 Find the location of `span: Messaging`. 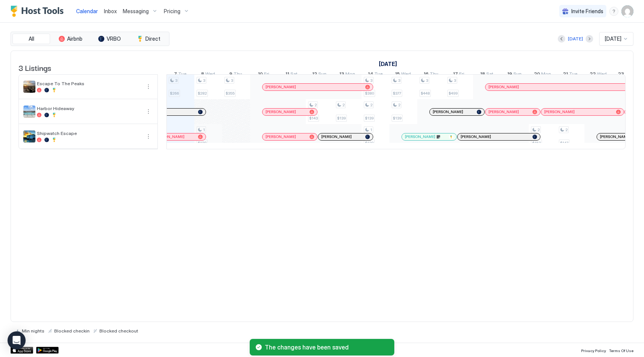

span: Messaging is located at coordinates (136, 11).